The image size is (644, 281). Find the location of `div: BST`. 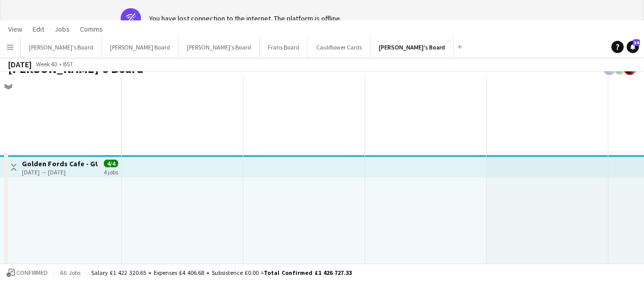

div: BST is located at coordinates (68, 63).